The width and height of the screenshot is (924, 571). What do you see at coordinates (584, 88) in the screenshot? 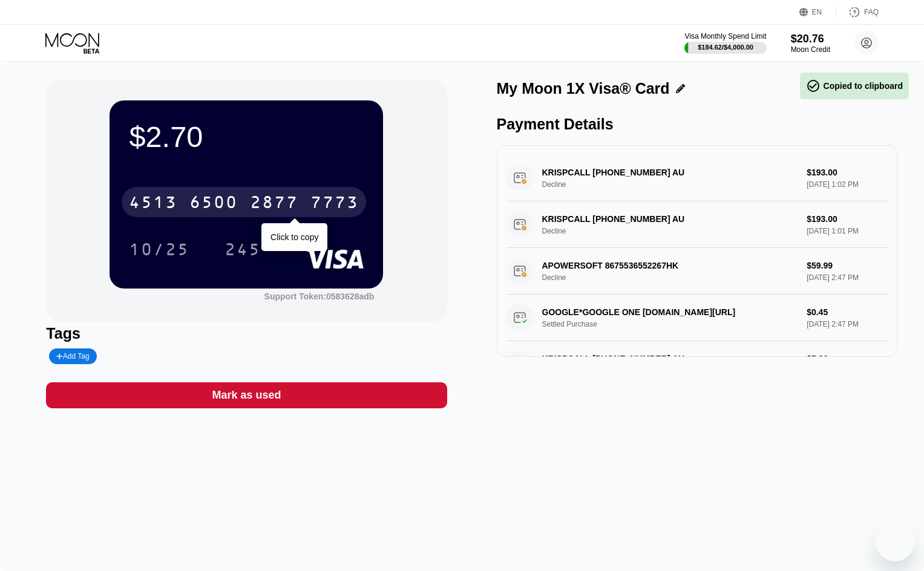
I see `div: My Moon 1X Visa® Card` at bounding box center [584, 88].